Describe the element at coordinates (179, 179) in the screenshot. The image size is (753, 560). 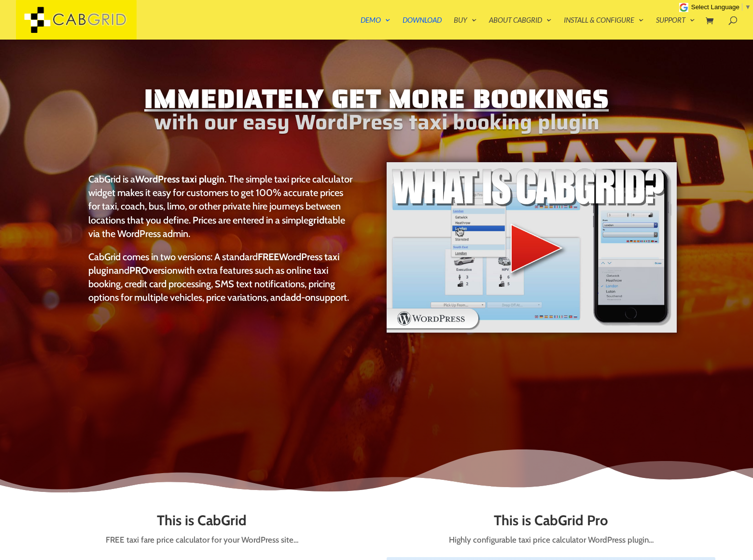
I see `strong: WordPress taxi plugin` at that location.